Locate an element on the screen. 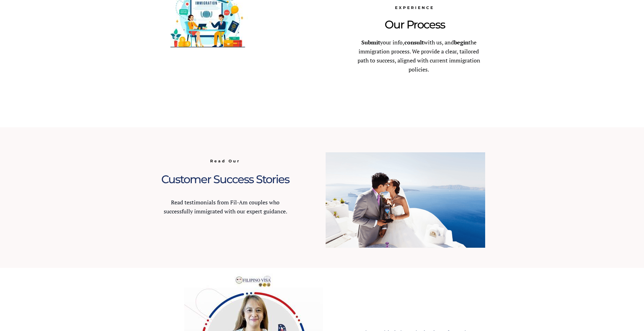 This screenshot has width=644, height=331. span: your info, with us, and the immigration process. We provide a clear, tailored path to success, al... is located at coordinates (419, 56).